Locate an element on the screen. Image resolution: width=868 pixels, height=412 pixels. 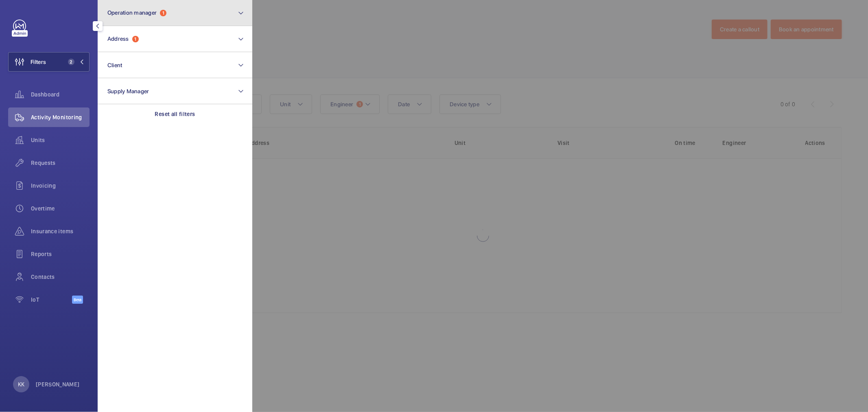
span: Units is located at coordinates (60, 140).